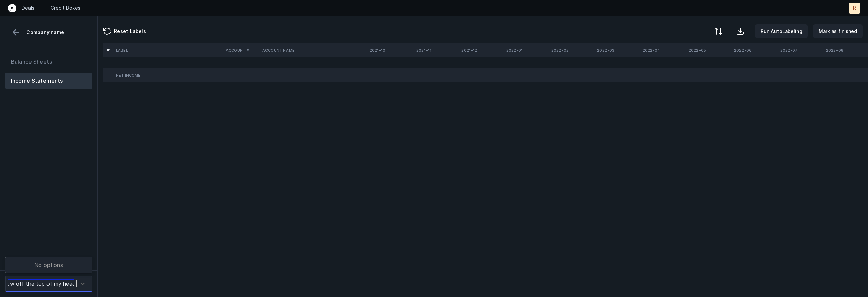 This screenshot has width=868, height=297. What do you see at coordinates (854, 8) in the screenshot?
I see `p: R` at bounding box center [854, 8].